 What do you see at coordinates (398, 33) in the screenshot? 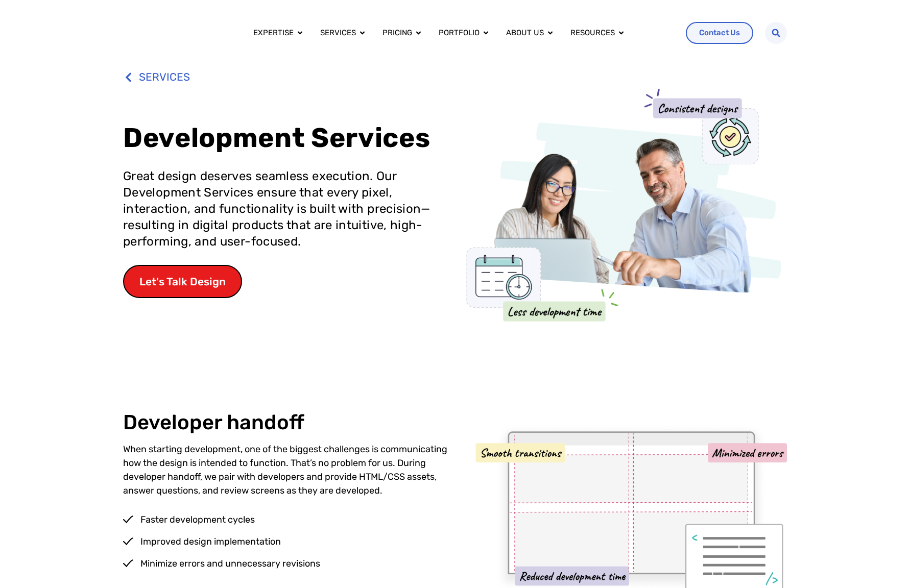
I see `span: Pricing` at bounding box center [398, 33].